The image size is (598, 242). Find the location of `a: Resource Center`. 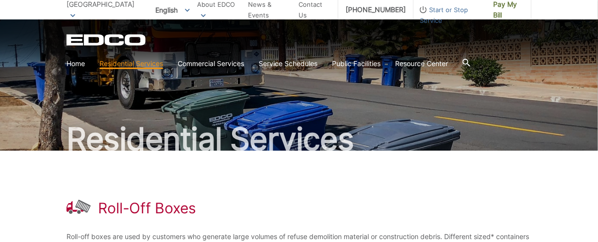

a: Resource Center is located at coordinates (422, 64).